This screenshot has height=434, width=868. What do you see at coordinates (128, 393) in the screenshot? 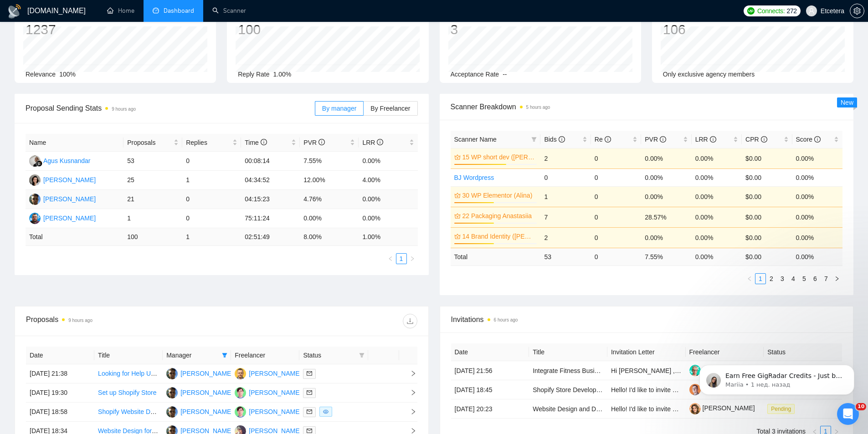
I see `td: Set up Shopify Store` at bounding box center [128, 393].